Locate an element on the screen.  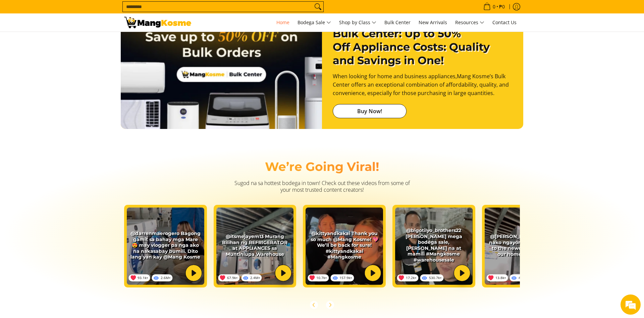
img: Banner card bulk center no cta is located at coordinates (222, 76).